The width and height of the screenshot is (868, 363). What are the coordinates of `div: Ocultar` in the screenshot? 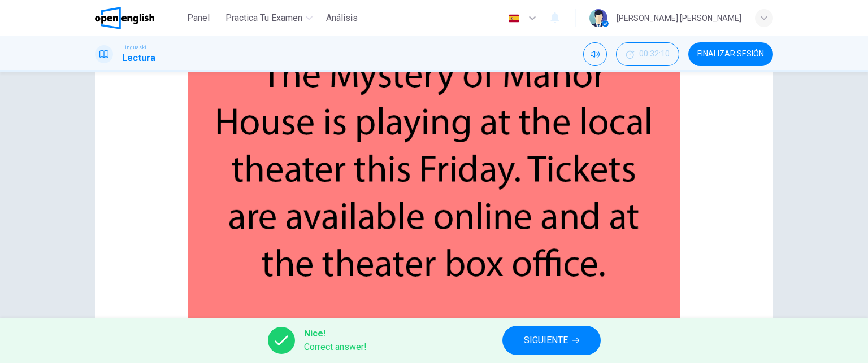 It's located at (648, 54).